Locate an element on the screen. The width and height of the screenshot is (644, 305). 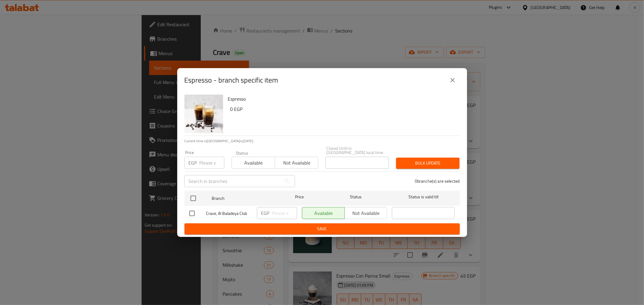
span: Crave, Al Baladeya Club is located at coordinates (229, 213).